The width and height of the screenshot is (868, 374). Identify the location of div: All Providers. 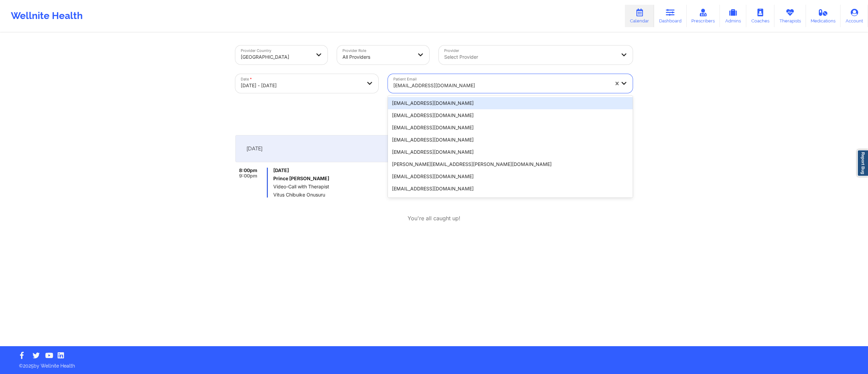
(377, 57).